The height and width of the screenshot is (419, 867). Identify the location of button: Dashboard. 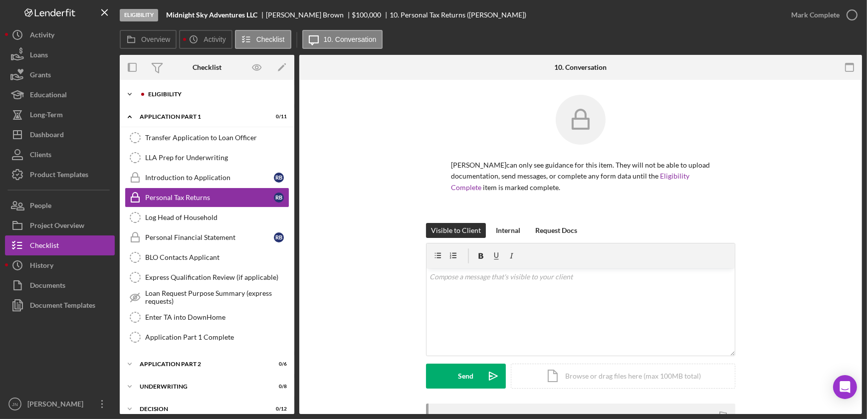
(60, 135).